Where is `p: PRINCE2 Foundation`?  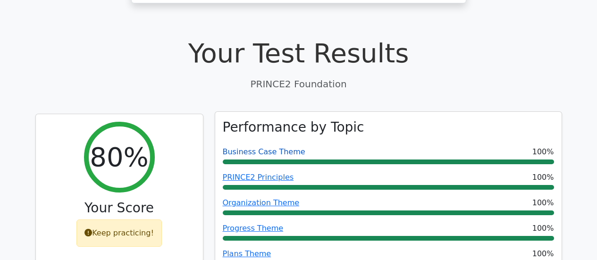 p: PRINCE2 Foundation is located at coordinates (299, 84).